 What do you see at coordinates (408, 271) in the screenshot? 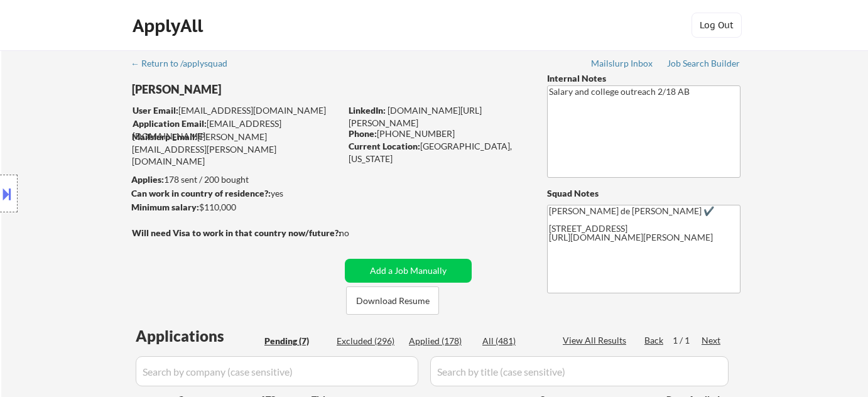
I see `button: Add a Job Manually` at bounding box center [408, 271].